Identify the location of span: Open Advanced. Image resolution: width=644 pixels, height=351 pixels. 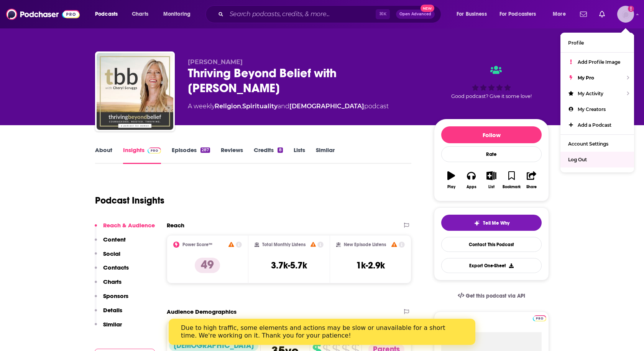
(416, 14).